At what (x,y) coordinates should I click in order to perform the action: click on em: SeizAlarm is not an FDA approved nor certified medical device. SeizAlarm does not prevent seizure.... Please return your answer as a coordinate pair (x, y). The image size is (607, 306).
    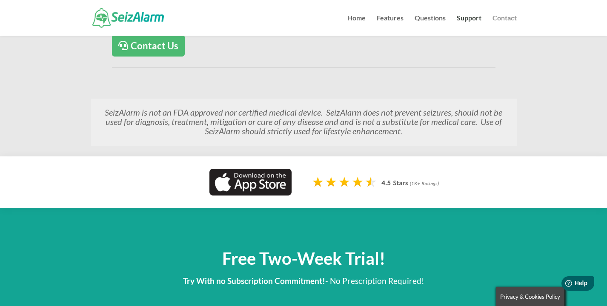
    Looking at the image, I should click on (303, 122).